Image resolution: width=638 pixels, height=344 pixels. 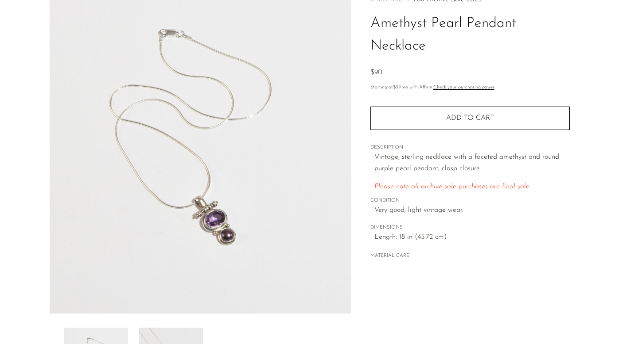 What do you see at coordinates (470, 35) in the screenshot?
I see `h1: Amethyst Pearl Pendant Necklace` at bounding box center [470, 35].